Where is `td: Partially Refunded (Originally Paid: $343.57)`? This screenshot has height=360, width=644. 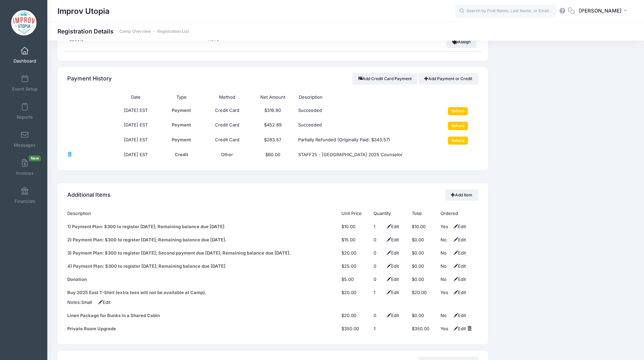 td: Partially Refunded (Originally Paid: $343.57) is located at coordinates (364, 141).